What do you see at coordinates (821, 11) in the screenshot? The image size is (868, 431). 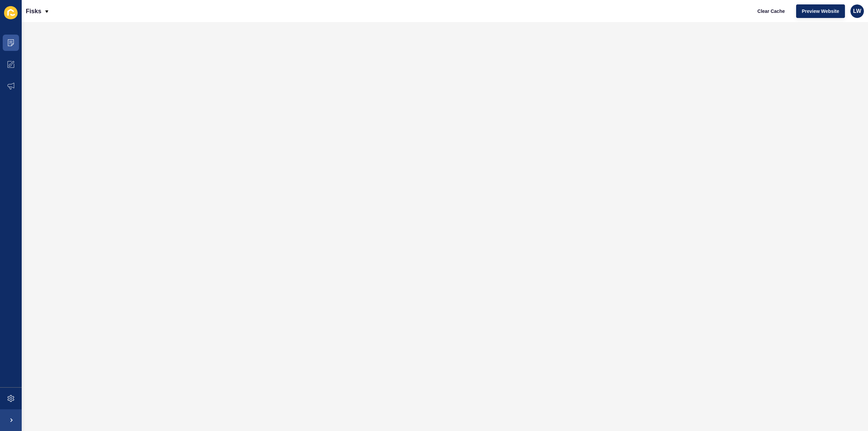 I see `span: Preview Website` at bounding box center [821, 11].